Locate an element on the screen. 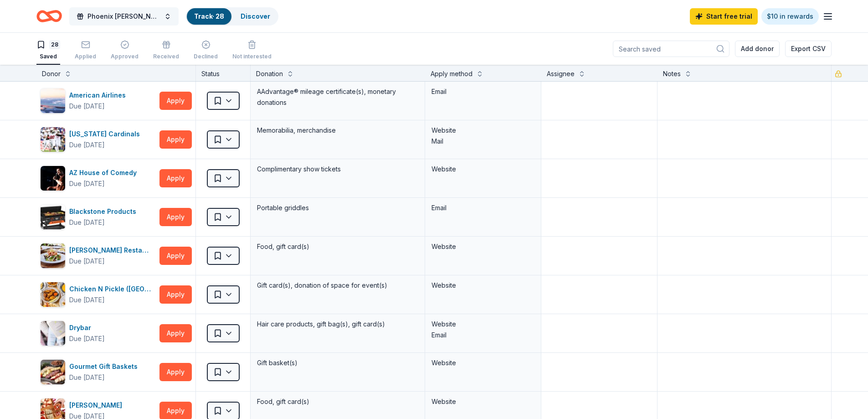  img: Image for Drybar is located at coordinates (53, 333).